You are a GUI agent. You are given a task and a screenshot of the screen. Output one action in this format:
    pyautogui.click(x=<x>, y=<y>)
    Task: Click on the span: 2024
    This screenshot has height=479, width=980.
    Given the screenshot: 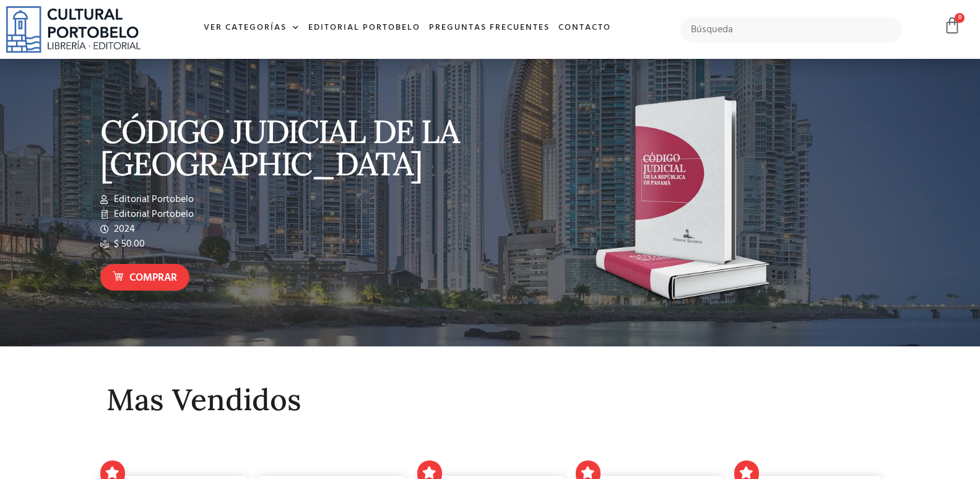 What is the action you would take?
    pyautogui.click(x=123, y=229)
    